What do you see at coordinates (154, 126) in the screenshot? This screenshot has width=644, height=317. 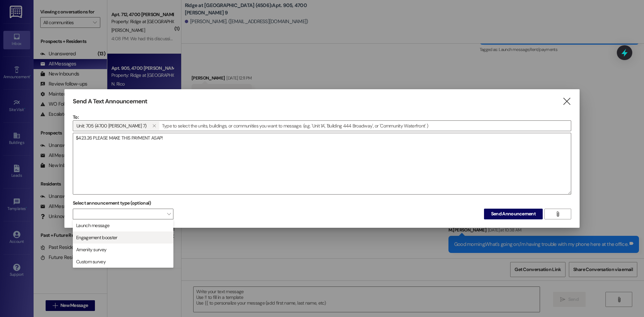 I see `button: Unit: 705 (4700 Stringfellow 7)` at bounding box center [154, 126].